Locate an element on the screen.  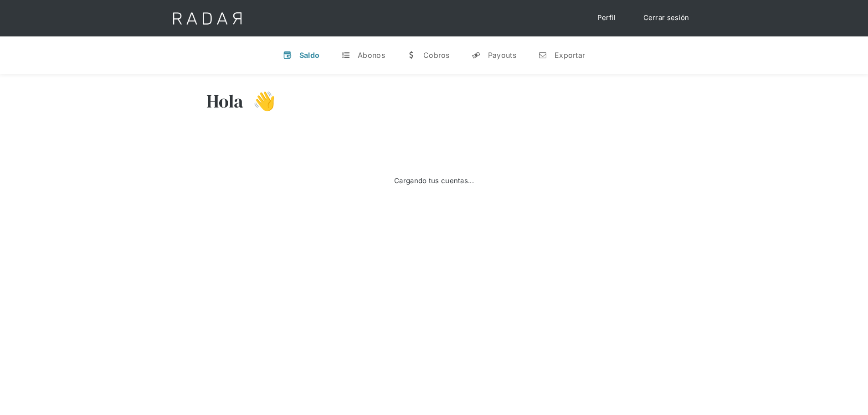
h3: Hola is located at coordinates (225, 101).